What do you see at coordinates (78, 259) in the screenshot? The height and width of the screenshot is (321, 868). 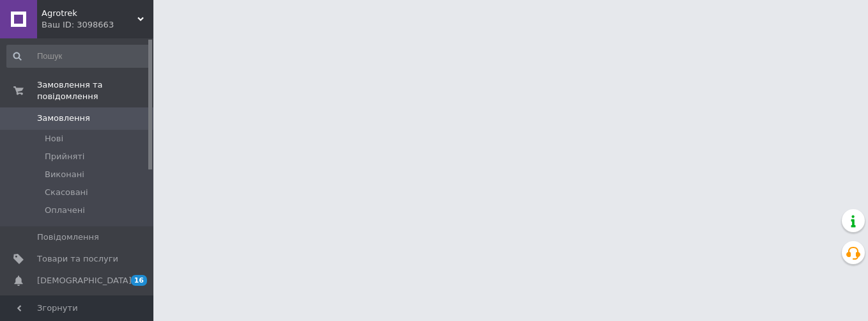 I see `span: Товари та послуги` at bounding box center [78, 259].